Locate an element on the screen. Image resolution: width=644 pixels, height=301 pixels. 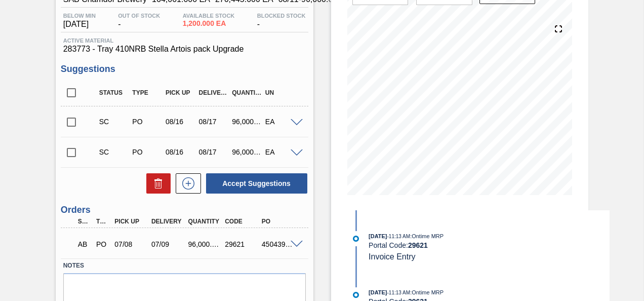
span: Blocked Stock is located at coordinates (282, 16).